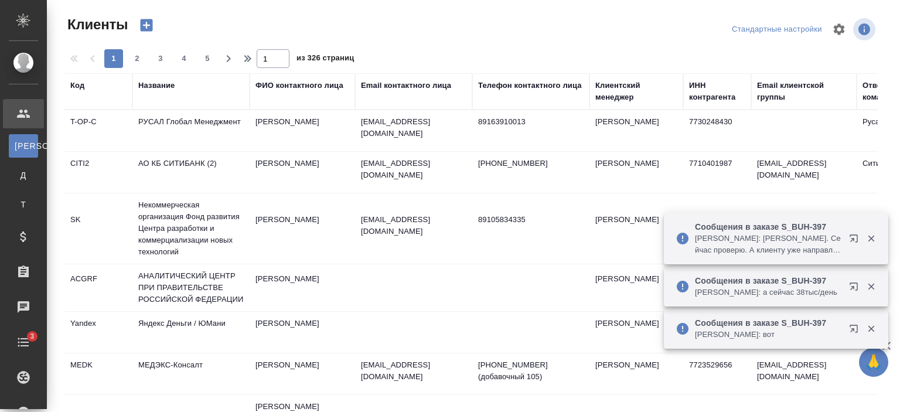 The width and height of the screenshot is (900, 412). What do you see at coordinates (156, 86) in the screenshot?
I see `div: Название` at bounding box center [156, 86].